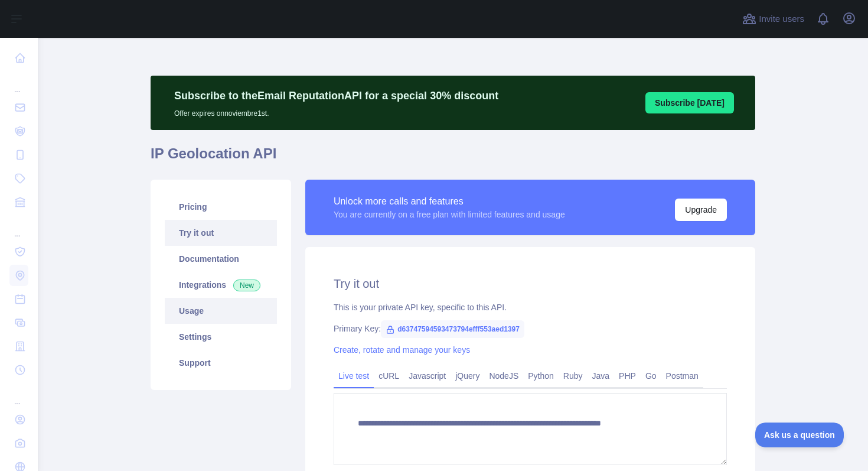 This screenshot has height=471, width=868. What do you see at coordinates (449, 215) in the screenshot?
I see `div: You are currently on a free plan with limited features and usage` at bounding box center [449, 215].